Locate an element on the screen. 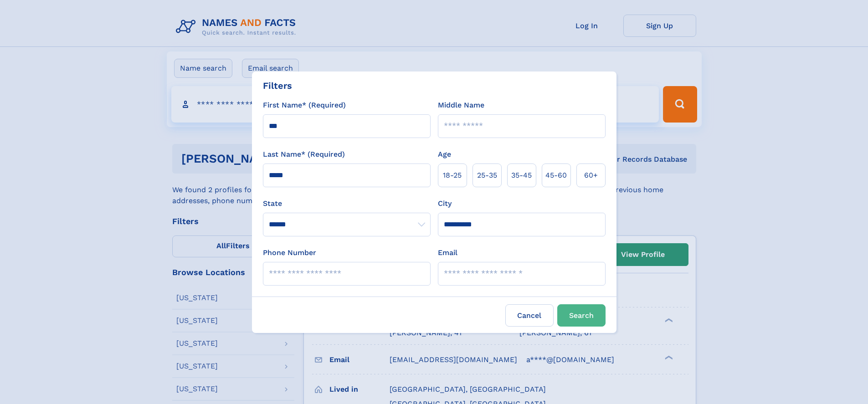 This screenshot has height=404, width=868. span: 18‑25 is located at coordinates (452, 176).